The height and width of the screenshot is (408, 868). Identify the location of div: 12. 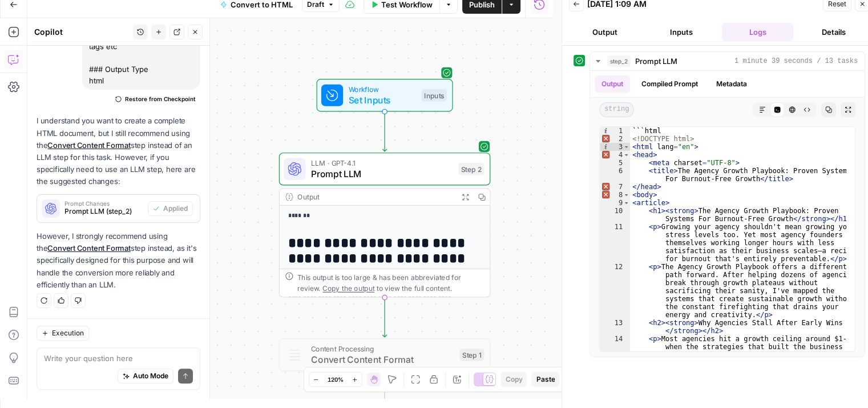
(615, 291).